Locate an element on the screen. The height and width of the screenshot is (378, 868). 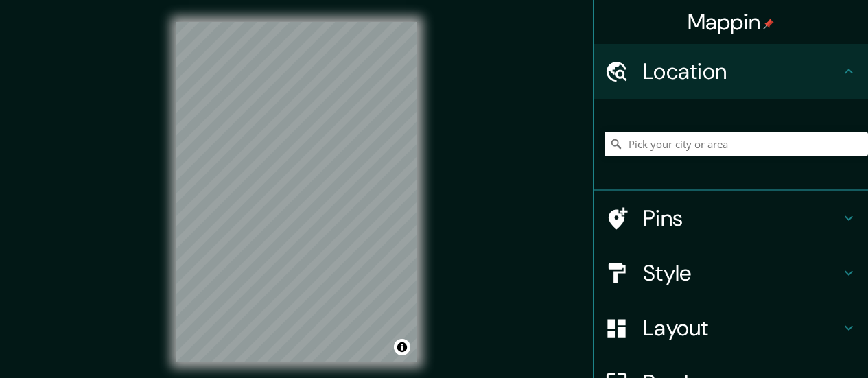
input: Pick your city or area is located at coordinates (736, 144).